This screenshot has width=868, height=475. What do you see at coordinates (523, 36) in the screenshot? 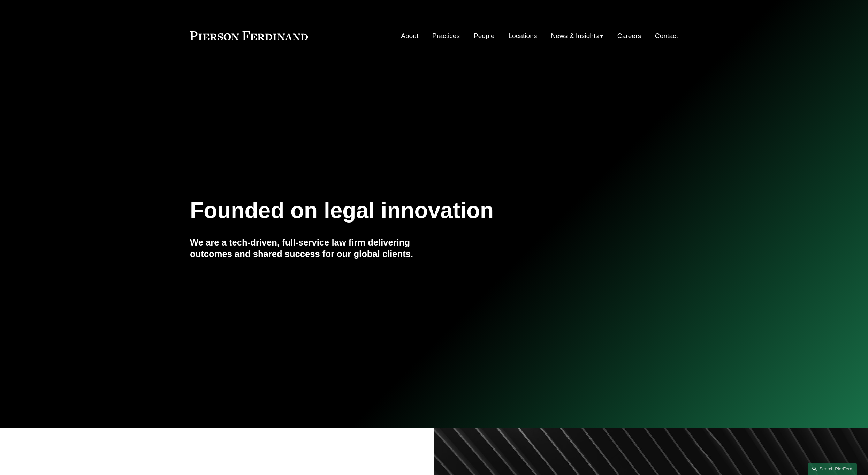
I see `a: Locations` at bounding box center [523, 36].